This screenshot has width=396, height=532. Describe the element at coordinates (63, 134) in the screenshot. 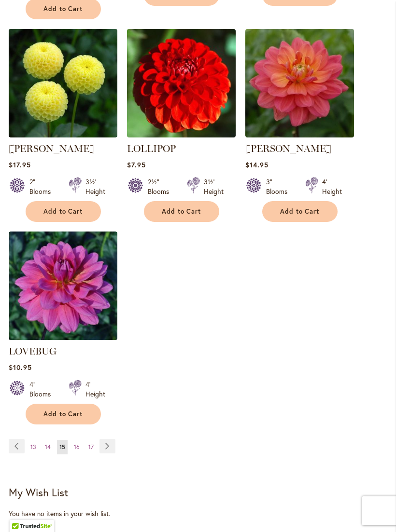

I see `a: LITTLE SCOTTIE` at that location.